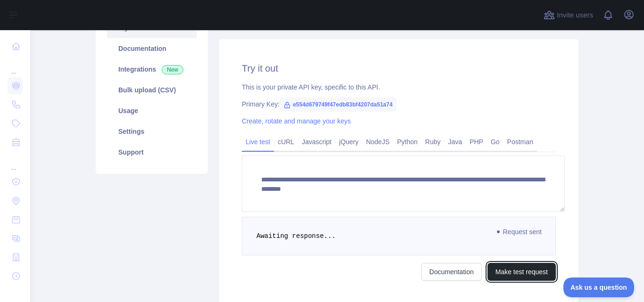 The image size is (644, 302). What do you see at coordinates (172, 70) in the screenshot?
I see `span: New` at bounding box center [172, 70].